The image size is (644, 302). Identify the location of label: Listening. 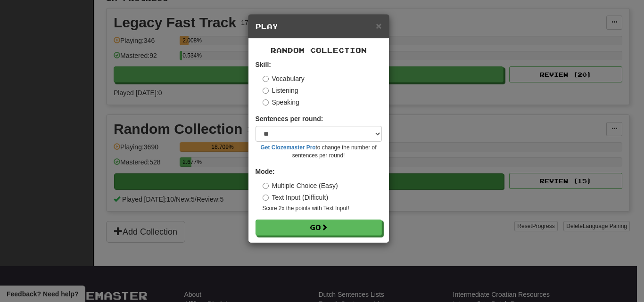
(281, 91).